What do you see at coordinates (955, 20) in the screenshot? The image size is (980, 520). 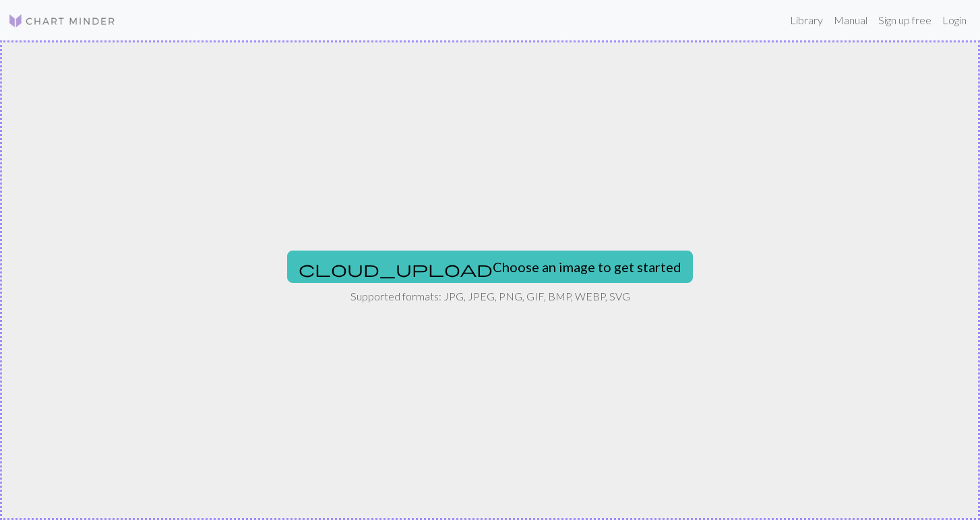 I see `a: Login` at bounding box center [955, 20].